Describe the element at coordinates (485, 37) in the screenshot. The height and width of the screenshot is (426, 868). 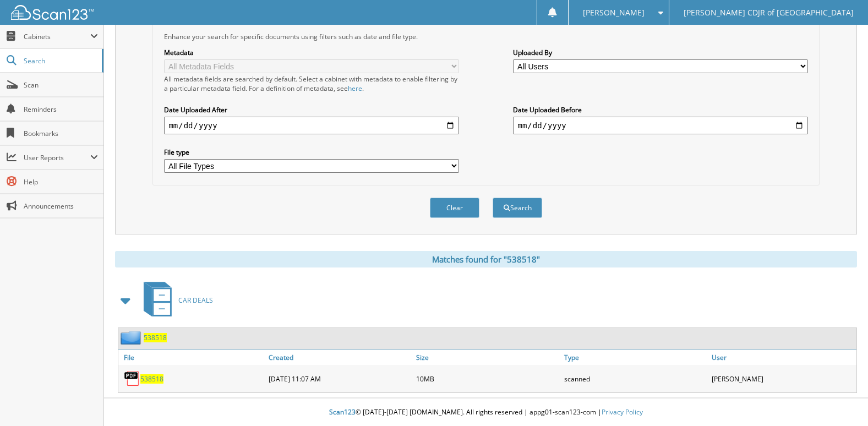
I see `div: Enhance your search for specific documents using filters such as date and file type.` at that location.